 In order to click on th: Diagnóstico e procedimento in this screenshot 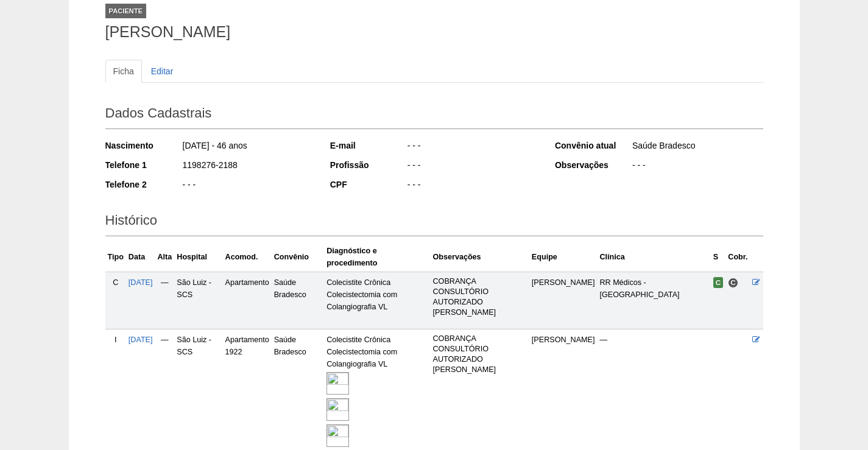, I will do `click(377, 257)`.